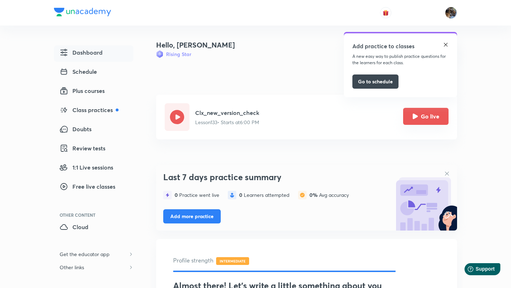 This screenshot has height=288, width=511. I want to click on a: Company Logo, so click(82, 13).